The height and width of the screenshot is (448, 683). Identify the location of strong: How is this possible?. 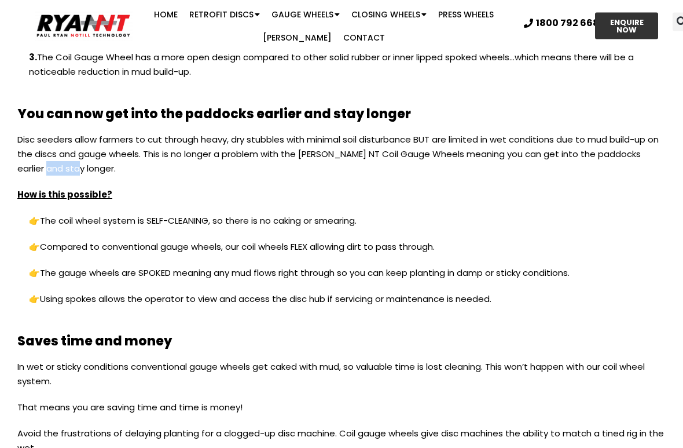
(65, 195).